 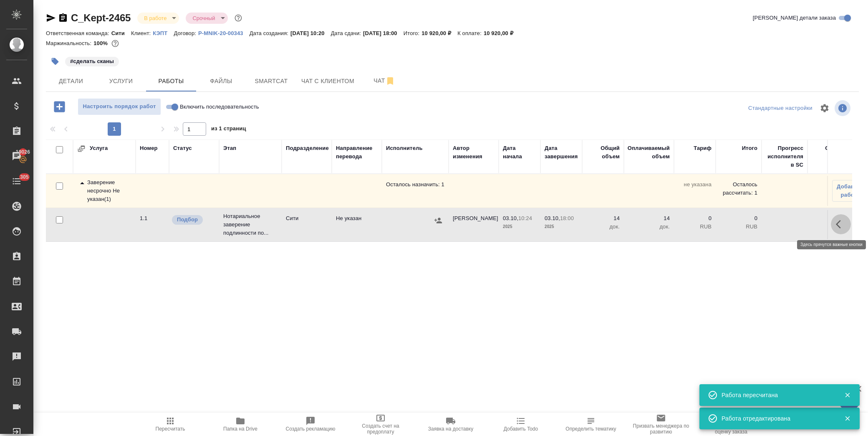 I want to click on span: 19026, so click(x=23, y=152).